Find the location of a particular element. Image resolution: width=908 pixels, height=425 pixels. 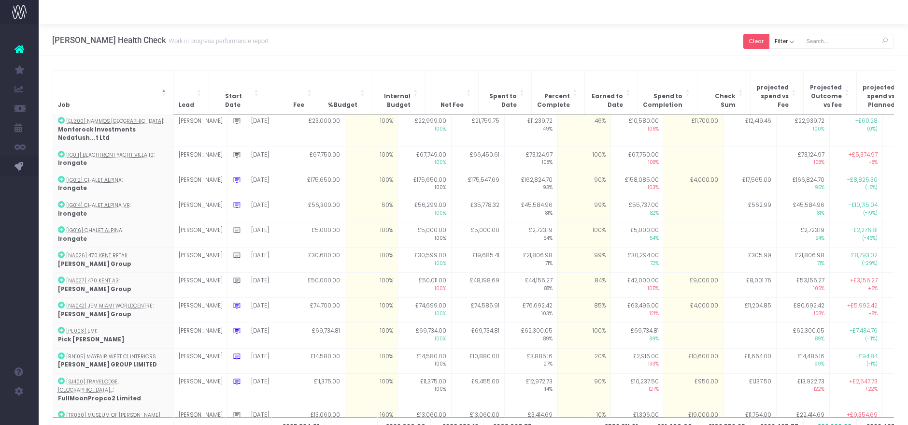

td: £950.00 is located at coordinates (693, 390).